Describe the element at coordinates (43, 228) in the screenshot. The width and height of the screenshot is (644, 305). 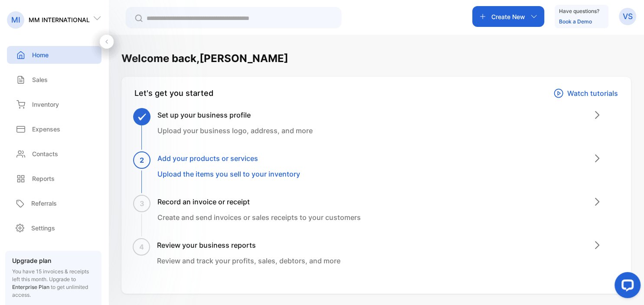
I see `p: Settings` at that location.